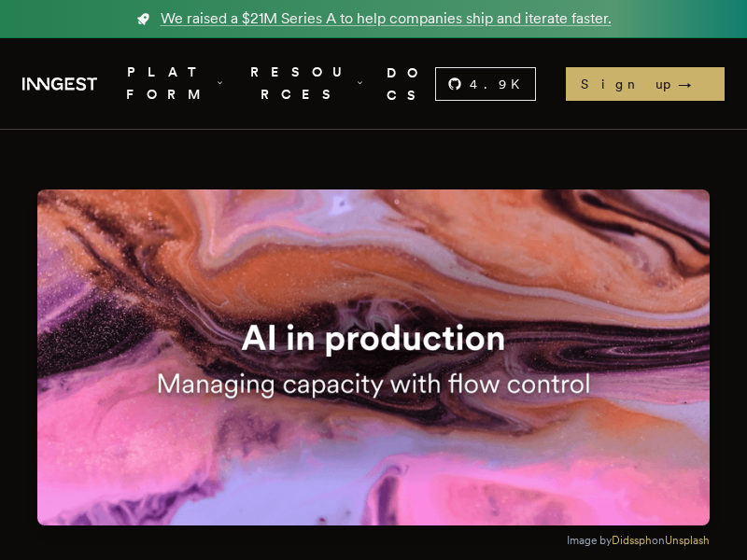 The height and width of the screenshot is (560, 747). I want to click on a: Sign up, so click(645, 84).